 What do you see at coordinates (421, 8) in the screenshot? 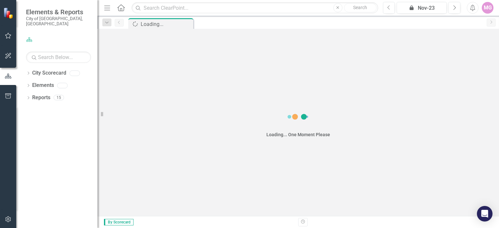
I see `button: Nov-23` at bounding box center [421, 8].